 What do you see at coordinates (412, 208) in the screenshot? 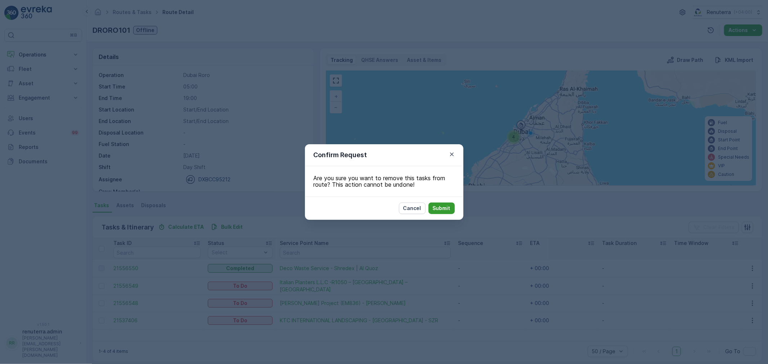
I see `button: Cancel` at bounding box center [412, 208].